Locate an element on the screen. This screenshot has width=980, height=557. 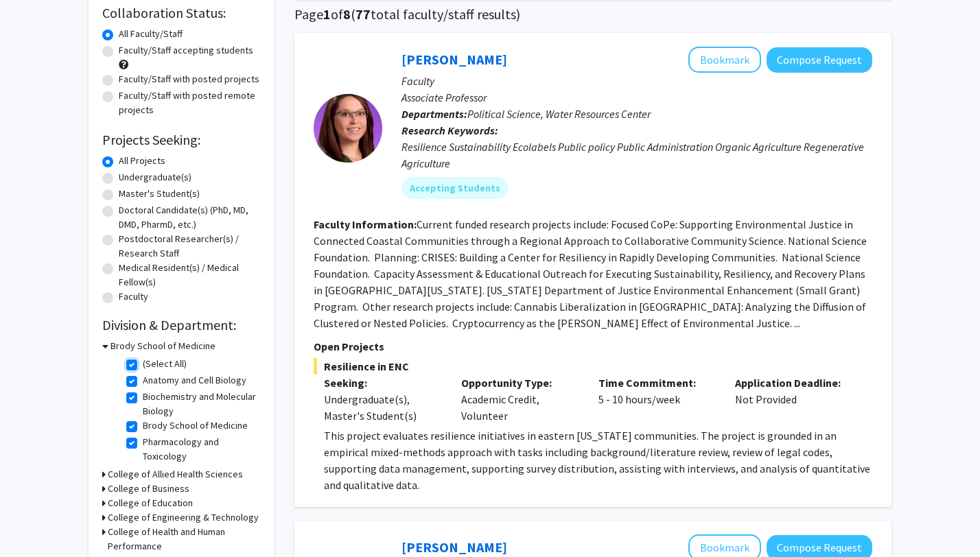
p: Time Commitment: is located at coordinates (657, 383).